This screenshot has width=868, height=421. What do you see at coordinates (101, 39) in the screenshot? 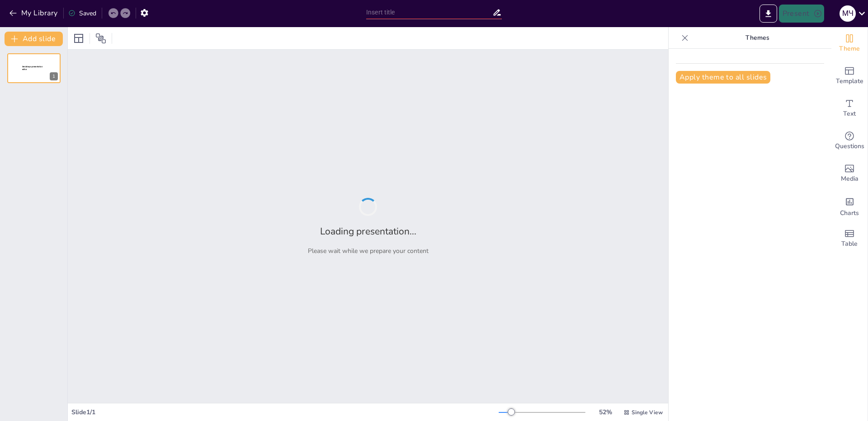
I see `span: Position` at bounding box center [101, 39].